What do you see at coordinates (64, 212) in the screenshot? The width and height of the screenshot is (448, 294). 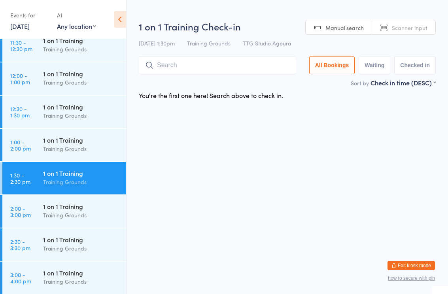 I see `a: 2:00 -3:00 pm1 on 1 TrainingTraining Grounds` at bounding box center [64, 212].